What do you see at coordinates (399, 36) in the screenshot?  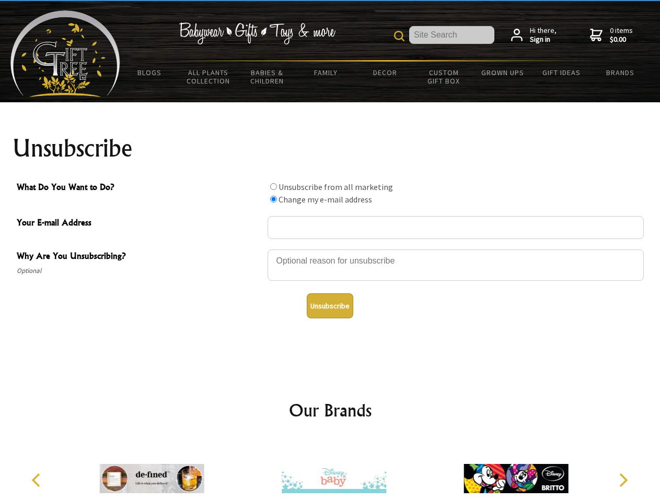 I see `img: product search` at bounding box center [399, 36].